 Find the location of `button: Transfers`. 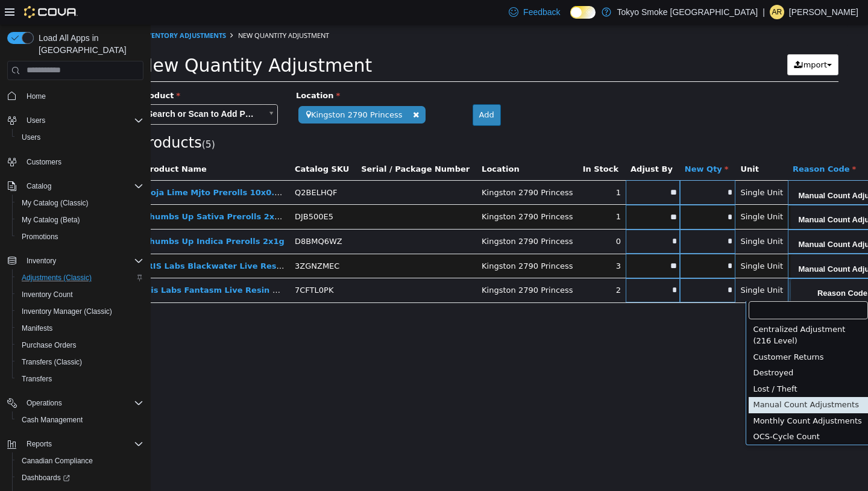

button: Transfers is located at coordinates (80, 379).